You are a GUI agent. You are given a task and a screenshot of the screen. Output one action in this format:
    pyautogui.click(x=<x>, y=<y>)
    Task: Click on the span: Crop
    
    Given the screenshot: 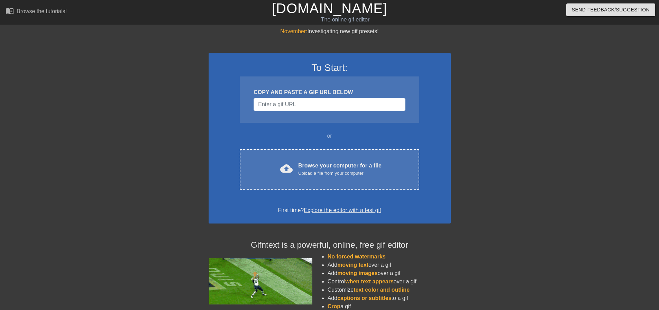 What is the action you would take?
    pyautogui.click(x=334, y=306)
    